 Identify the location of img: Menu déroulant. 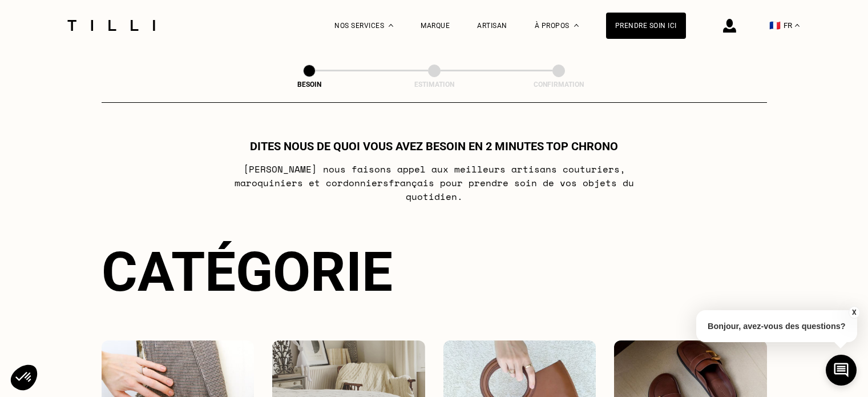
(391, 25).